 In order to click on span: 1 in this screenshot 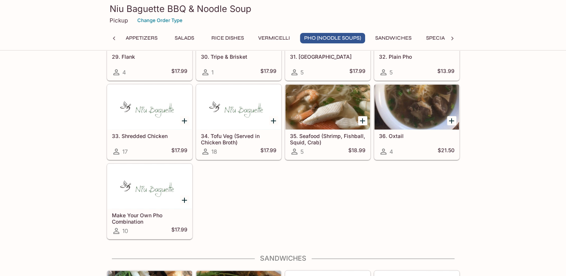, I will do `click(212, 72)`.